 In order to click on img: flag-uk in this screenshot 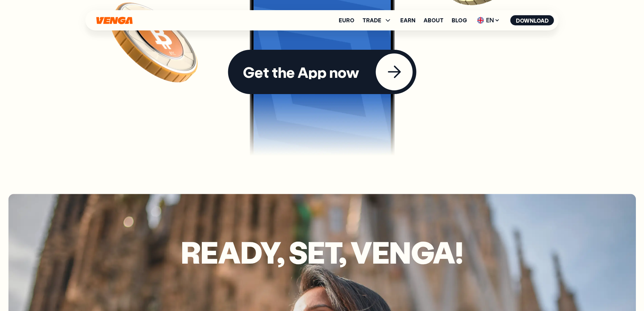, I will do `click(481, 20)`.